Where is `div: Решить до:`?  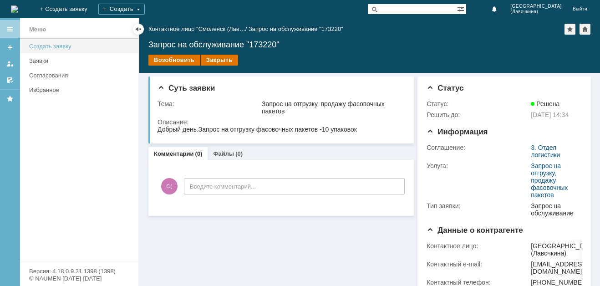 div: Решить до: is located at coordinates (477, 115).